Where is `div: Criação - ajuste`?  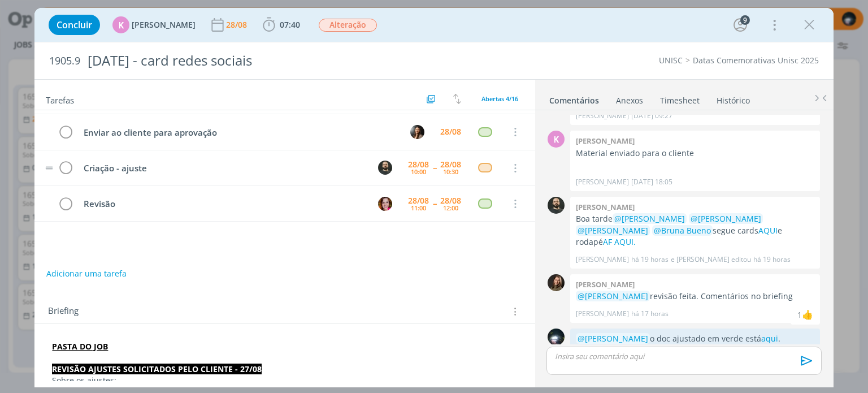
div: Criação - ajuste is located at coordinates (222, 168).